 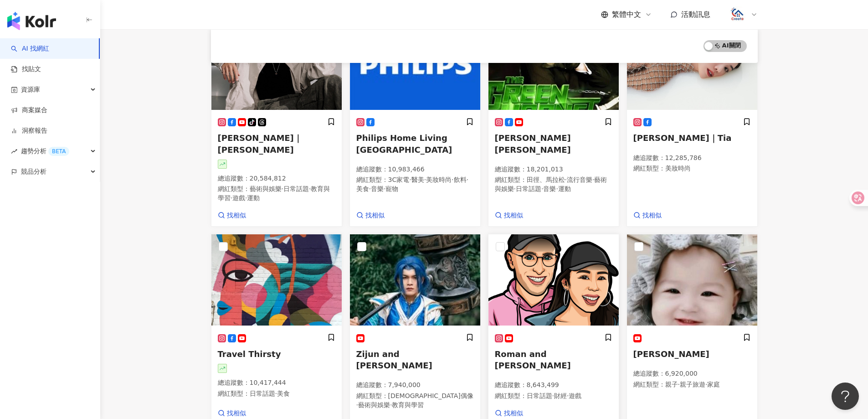 I want to click on span: 財經, so click(x=560, y=396).